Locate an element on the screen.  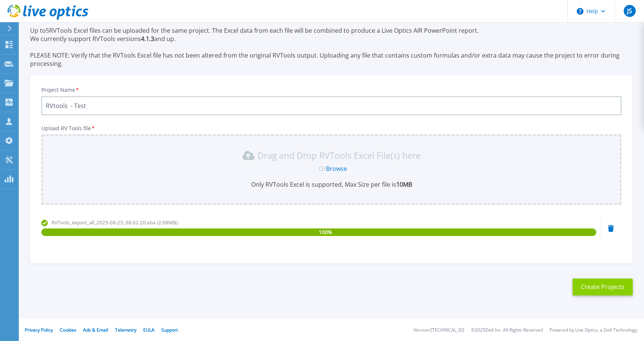
a: EULA is located at coordinates (149, 330).